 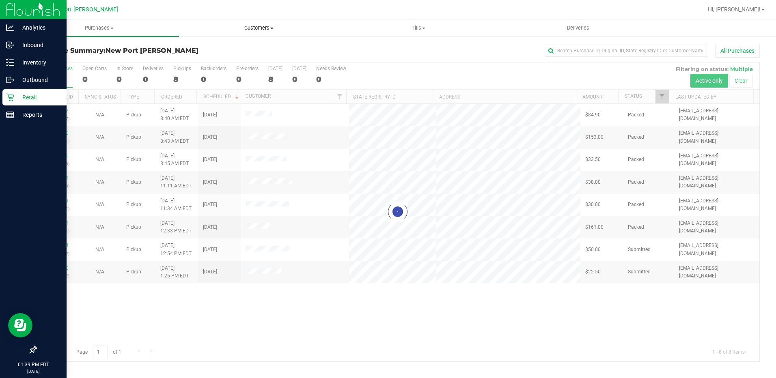 What do you see at coordinates (737, 51) in the screenshot?
I see `button: All Purchases` at bounding box center [737, 51].